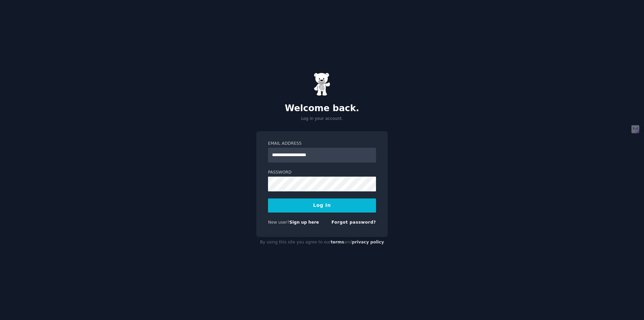 This screenshot has width=644, height=320. Describe the element at coordinates (322, 205) in the screenshot. I see `button: Log In` at that location.